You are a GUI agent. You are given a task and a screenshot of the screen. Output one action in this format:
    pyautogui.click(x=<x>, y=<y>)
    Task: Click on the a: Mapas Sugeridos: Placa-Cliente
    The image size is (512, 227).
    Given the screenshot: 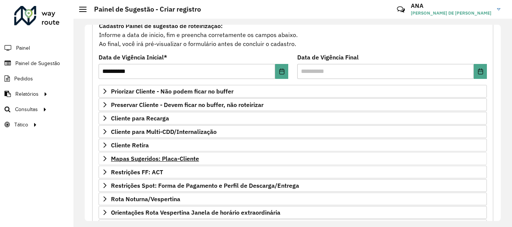 What is the action you would take?
    pyautogui.click(x=293, y=159)
    